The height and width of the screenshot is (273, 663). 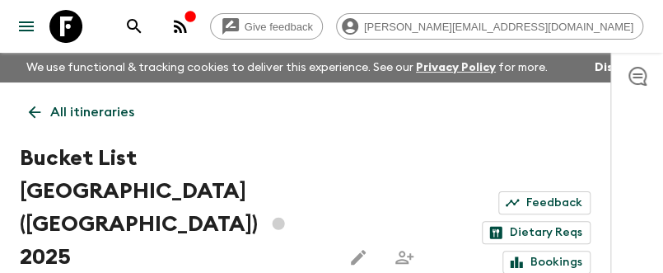 I want to click on a: All itineraries, so click(x=82, y=112).